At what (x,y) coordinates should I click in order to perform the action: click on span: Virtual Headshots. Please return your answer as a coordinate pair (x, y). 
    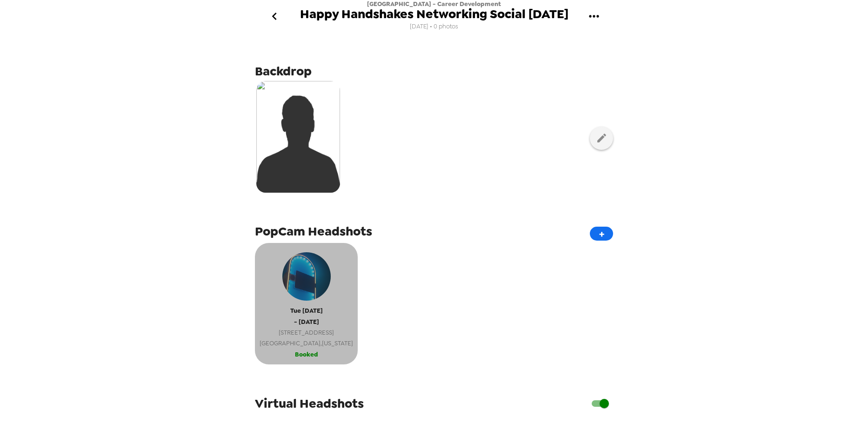
    Looking at the image, I should click on (310, 404).